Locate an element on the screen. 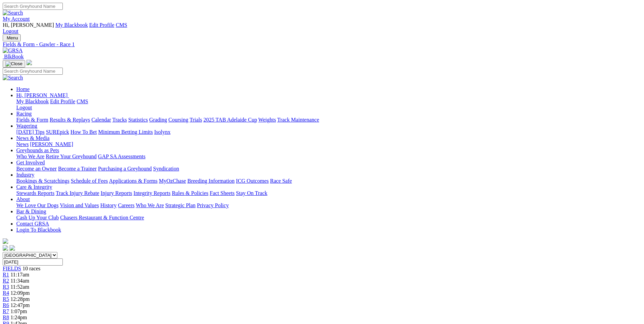  span: BlkBook is located at coordinates (14, 56).